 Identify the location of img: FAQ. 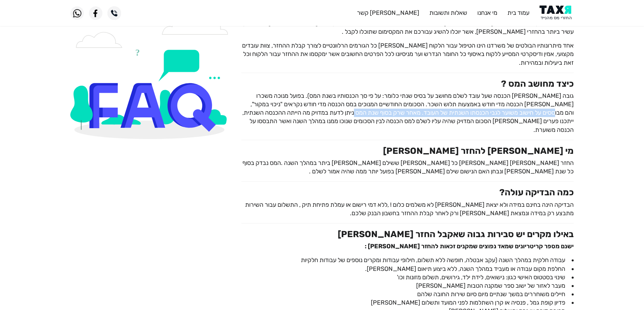
(151, 76).